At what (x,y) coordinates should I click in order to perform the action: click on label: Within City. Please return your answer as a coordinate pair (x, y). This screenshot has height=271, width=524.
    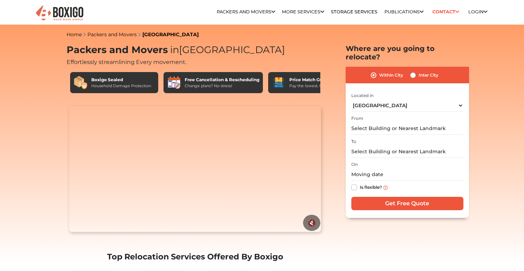
    Looking at the image, I should click on (391, 75).